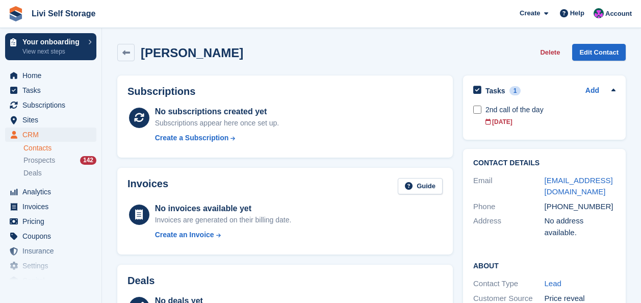 Image resolution: width=641 pixels, height=303 pixels. What do you see at coordinates (53, 221) in the screenshot?
I see `span: Pricing` at bounding box center [53, 221].